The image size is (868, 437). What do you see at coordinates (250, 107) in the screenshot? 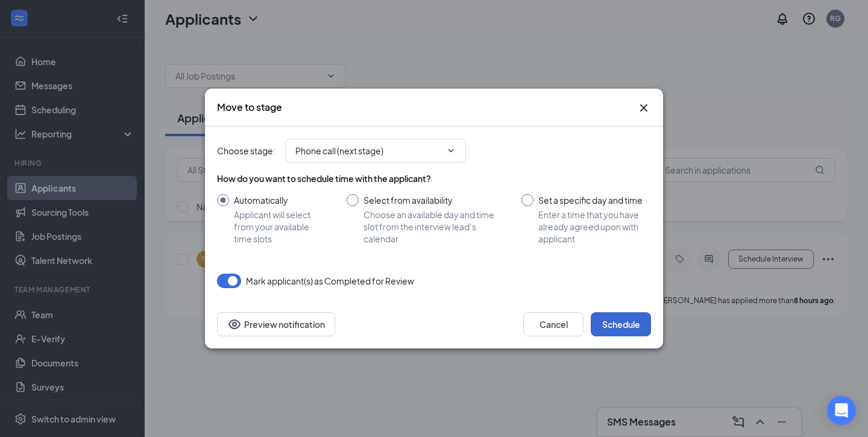
I see `h3: Move to stage` at bounding box center [250, 107].